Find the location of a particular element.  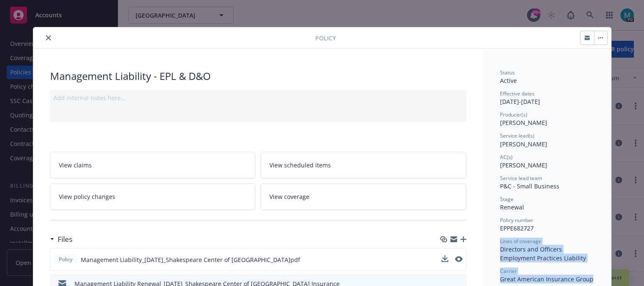

div: Files is located at coordinates (61, 239).